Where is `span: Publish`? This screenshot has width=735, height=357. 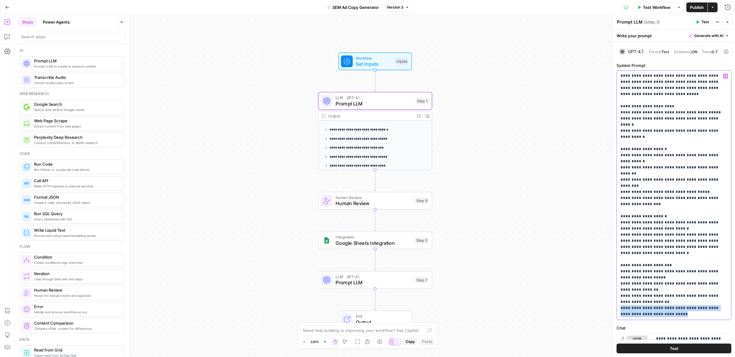
span: Publish is located at coordinates (696, 7).